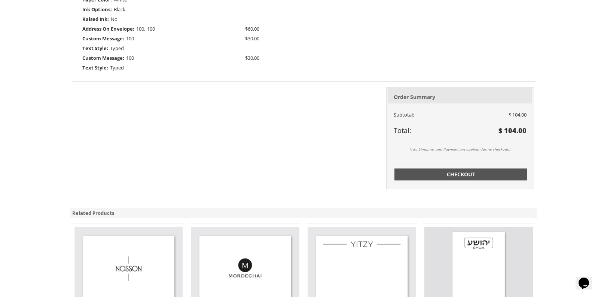 The width and height of the screenshot is (607, 297). I want to click on span: Checkout, so click(461, 175).